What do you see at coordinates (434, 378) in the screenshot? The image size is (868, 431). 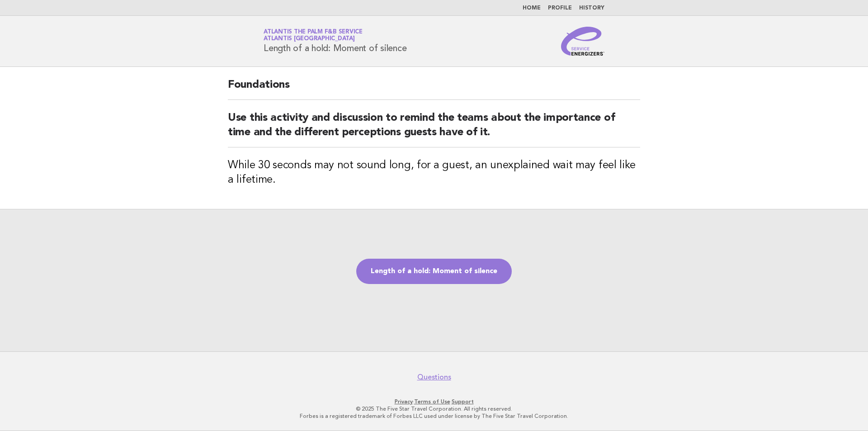 I see `a: Questions` at bounding box center [434, 378].